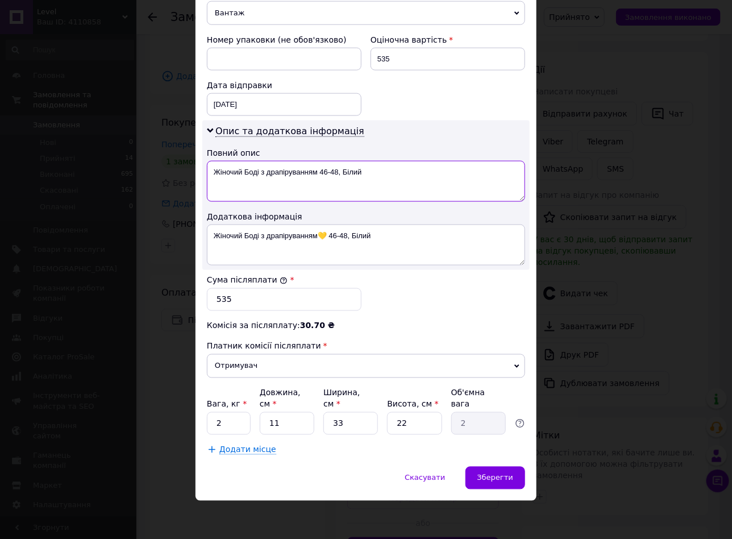  Describe the element at coordinates (227, 404) in the screenshot. I see `label: Вага, кг` at that location.